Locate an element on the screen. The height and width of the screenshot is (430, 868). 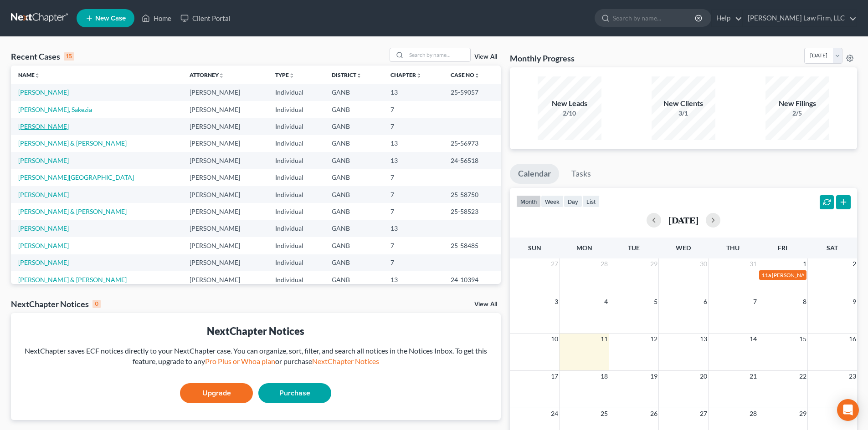
input: Search by name... is located at coordinates (438, 55).